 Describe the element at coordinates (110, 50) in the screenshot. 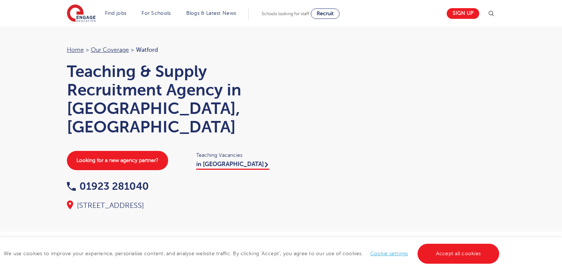

I see `a: Our coverage` at that location.